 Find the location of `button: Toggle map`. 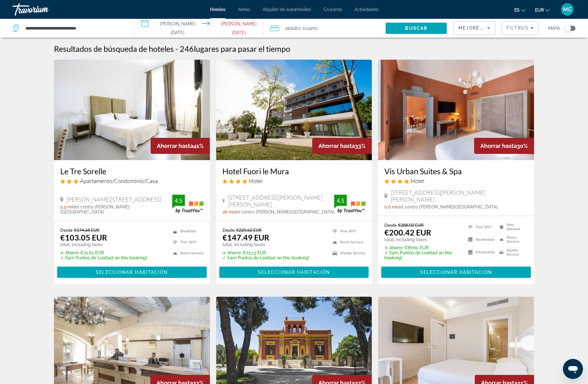

button: Toggle map is located at coordinates (567, 28).